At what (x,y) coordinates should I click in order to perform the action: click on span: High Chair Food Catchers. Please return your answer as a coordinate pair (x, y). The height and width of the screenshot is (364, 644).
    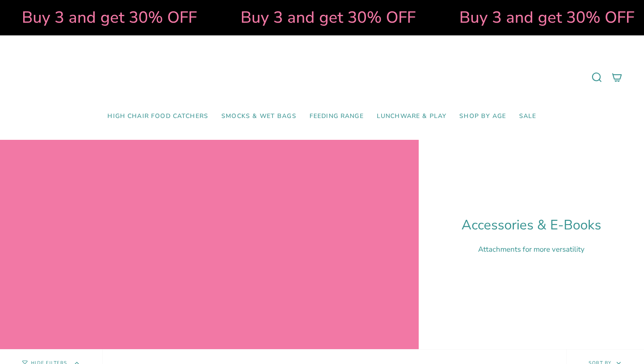
    Looking at the image, I should click on (157, 116).